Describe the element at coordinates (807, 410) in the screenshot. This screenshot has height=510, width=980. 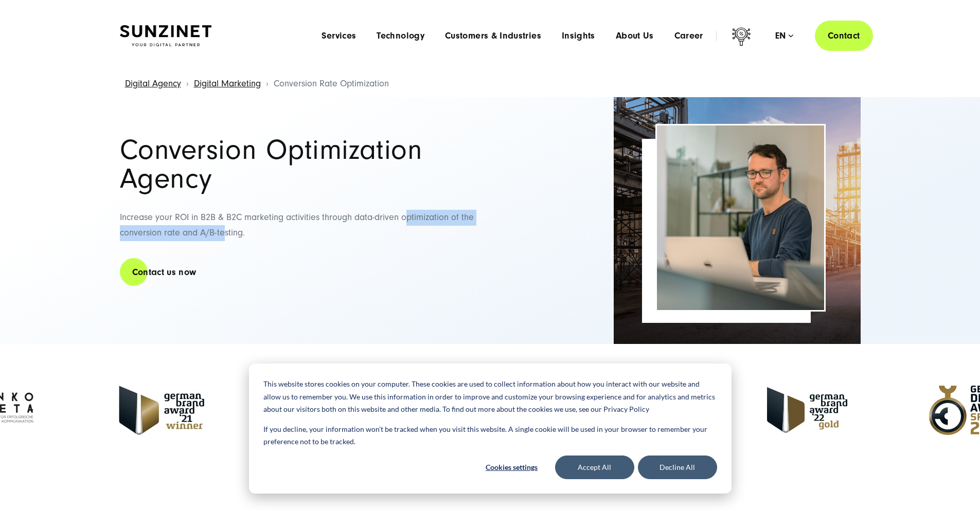
I see `img: German Brand Award 2022 Gold Winner - Full Service Digital Agency SUNZINET` at that location.